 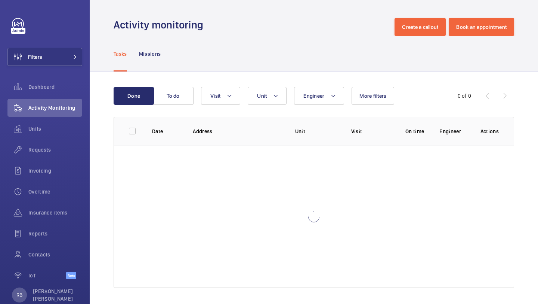 What do you see at coordinates (55, 171) in the screenshot?
I see `span: Invoicing` at bounding box center [55, 171].